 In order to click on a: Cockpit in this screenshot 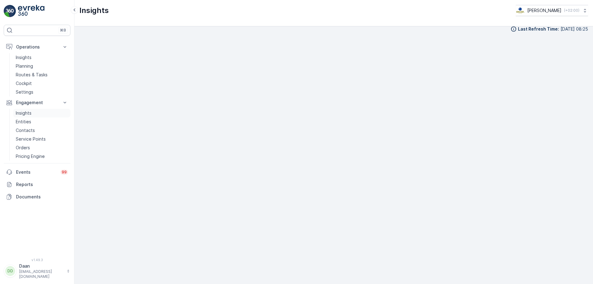, I will do `click(42, 83)`.